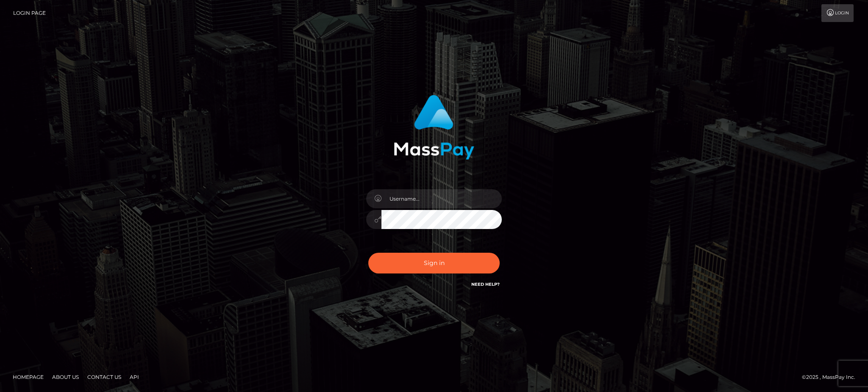  I want to click on input: Username..., so click(442, 198).